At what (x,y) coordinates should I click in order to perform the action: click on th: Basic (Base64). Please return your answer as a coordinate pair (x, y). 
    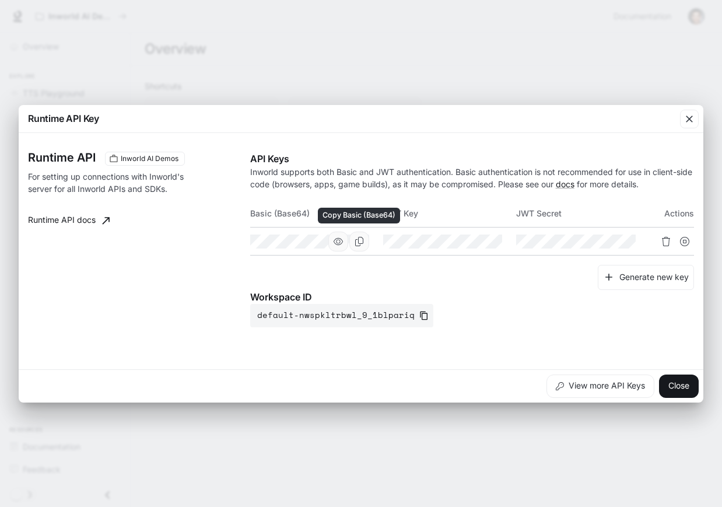
    Looking at the image, I should click on (317, 214).